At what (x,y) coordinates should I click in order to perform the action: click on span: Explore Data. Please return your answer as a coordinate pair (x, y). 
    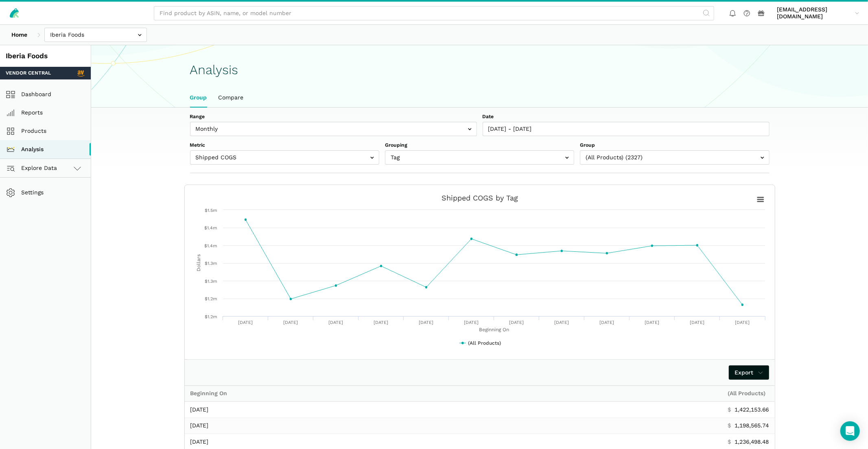
    Looking at the image, I should click on (33, 168).